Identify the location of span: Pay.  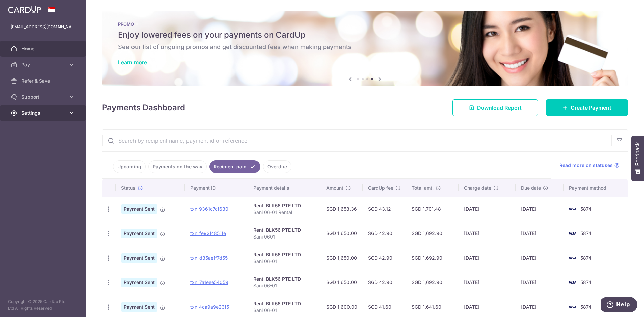
(43, 65).